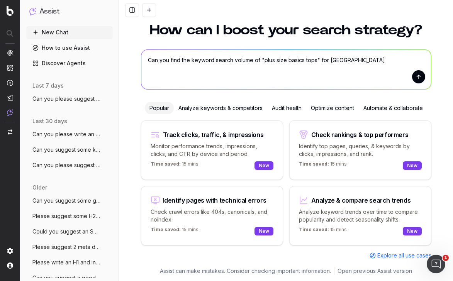 This screenshot has height=281, width=453. What do you see at coordinates (212, 150) in the screenshot?
I see `p: Monitor performance trends, impressions, clicks, and CTR by device and period.` at bounding box center [212, 150].